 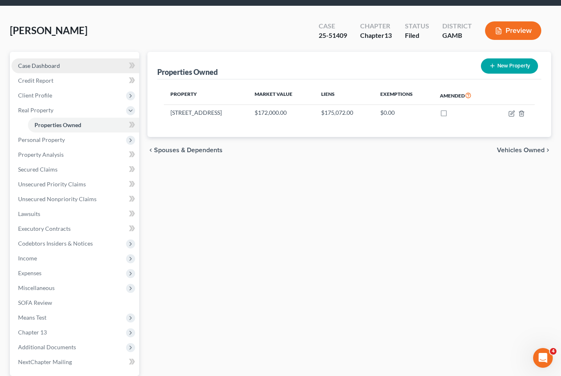 What do you see at coordinates (75, 81) in the screenshot?
I see `a: Credit Report` at bounding box center [75, 81].